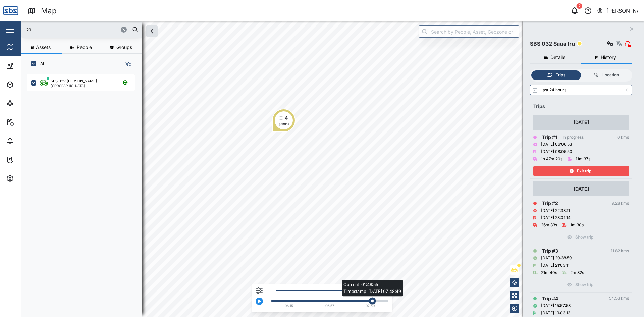 The width and height of the screenshot is (644, 317). Describe the element at coordinates (44, 47) in the screenshot. I see `span: Assets` at that location.